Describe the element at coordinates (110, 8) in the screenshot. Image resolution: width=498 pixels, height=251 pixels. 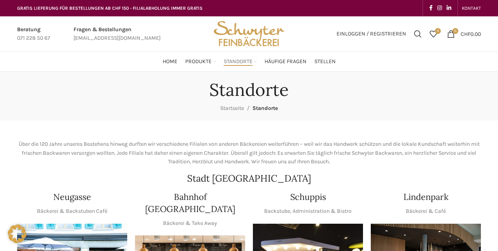
I see `span: GRATIS LIEFERUNG FÜR BESTELLUNGEN AB CHF 150 - FILIALABHOLUNG IMMER GRATIS` at that location.